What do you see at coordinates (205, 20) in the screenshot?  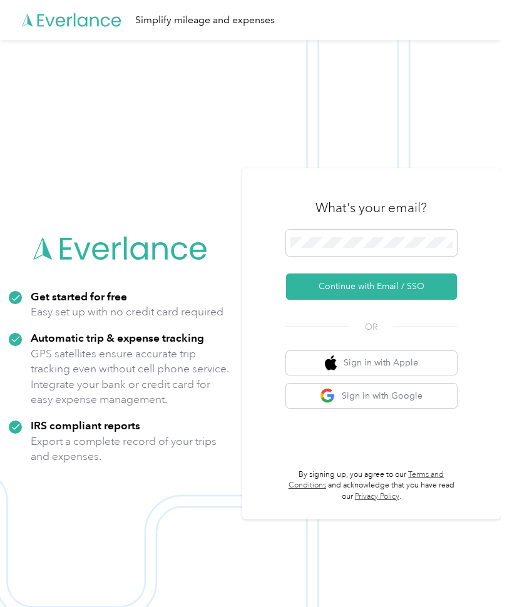 I see `div: Simplify mileage and expenses` at bounding box center [205, 20].